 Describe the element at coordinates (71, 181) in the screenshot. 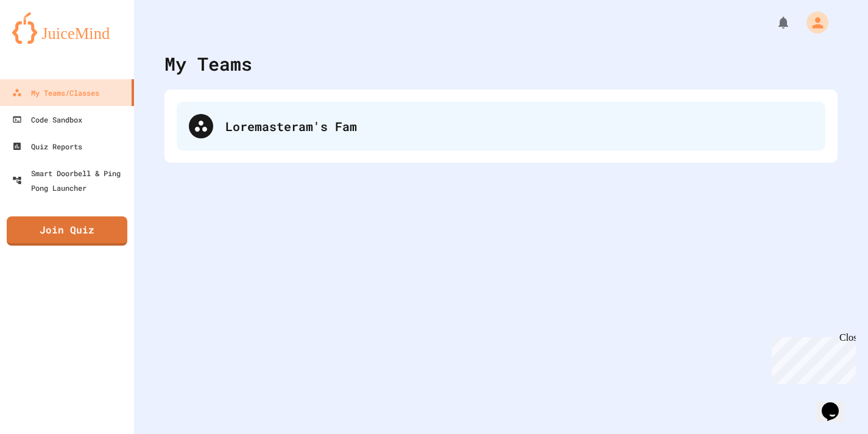

I see `div: Smart Doorbell & Ping Pong Launcher` at that location.